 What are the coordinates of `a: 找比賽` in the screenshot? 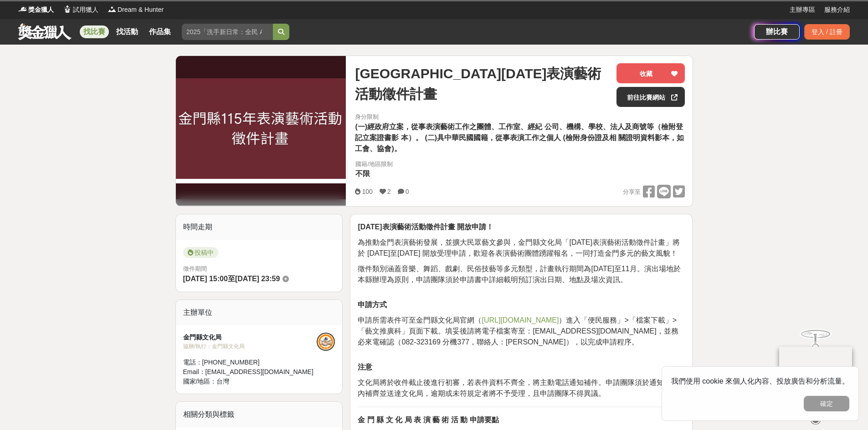 It's located at (94, 32).